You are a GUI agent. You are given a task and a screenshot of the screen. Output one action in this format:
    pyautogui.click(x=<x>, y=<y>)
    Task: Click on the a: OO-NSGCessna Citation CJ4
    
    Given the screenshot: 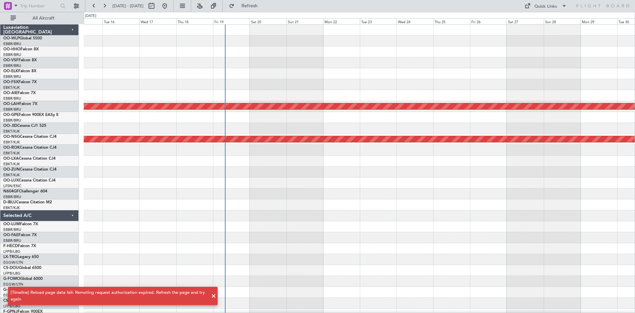 What is the action you would take?
    pyautogui.click(x=30, y=137)
    